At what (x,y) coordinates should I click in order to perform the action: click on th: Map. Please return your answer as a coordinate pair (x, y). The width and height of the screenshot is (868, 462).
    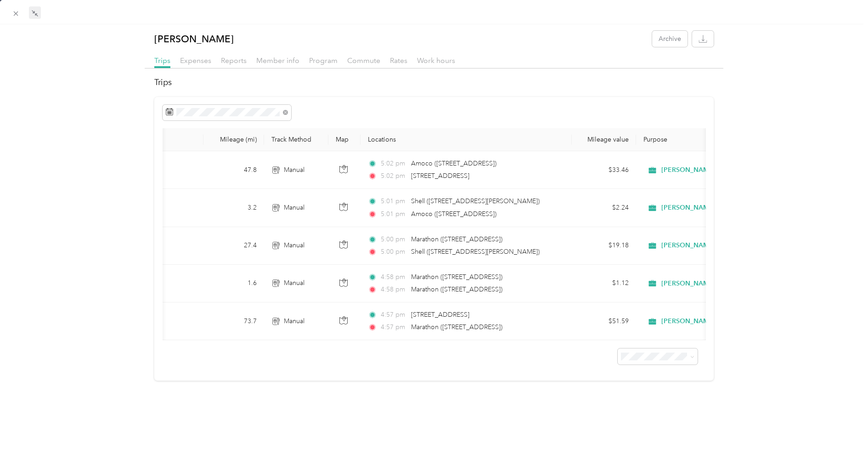
    Looking at the image, I should click on (345, 140).